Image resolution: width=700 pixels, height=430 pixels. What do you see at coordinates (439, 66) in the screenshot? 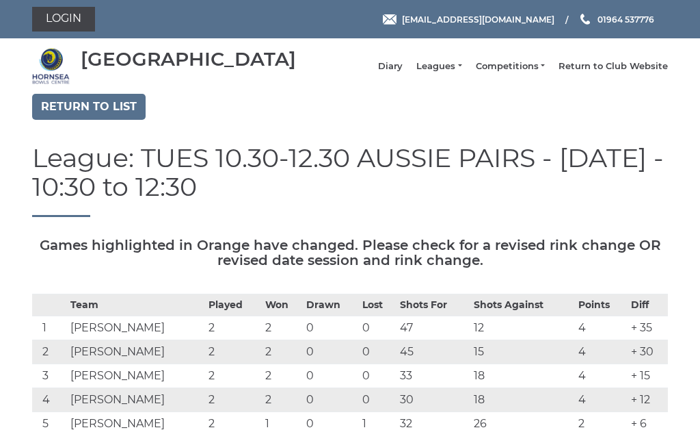
I see `a: Leagues` at bounding box center [439, 66].